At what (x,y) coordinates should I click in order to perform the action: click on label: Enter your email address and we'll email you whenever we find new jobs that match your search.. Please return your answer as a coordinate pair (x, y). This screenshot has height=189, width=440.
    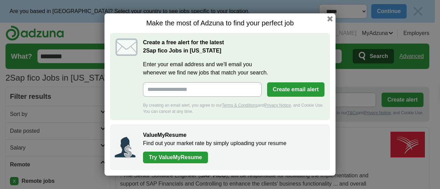
    Looking at the image, I should click on (234, 69).